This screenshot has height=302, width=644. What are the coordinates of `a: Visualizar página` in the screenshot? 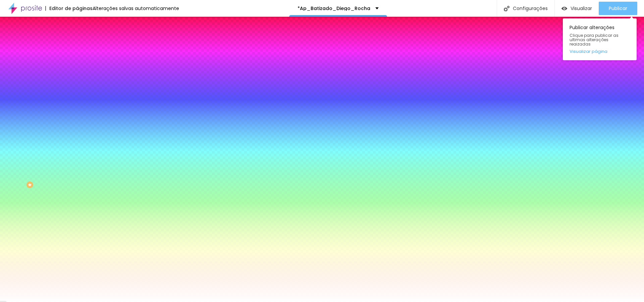 It's located at (600, 51).